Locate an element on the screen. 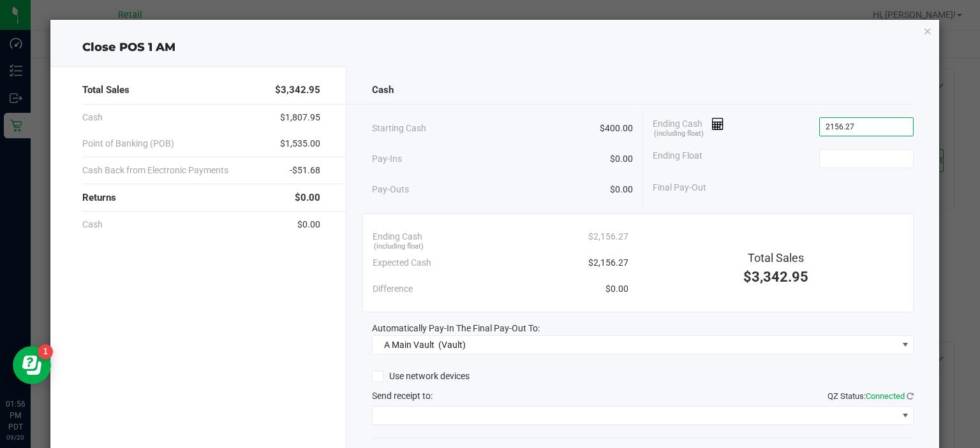 The image size is (980, 448). span: Difference is located at coordinates (392, 289).